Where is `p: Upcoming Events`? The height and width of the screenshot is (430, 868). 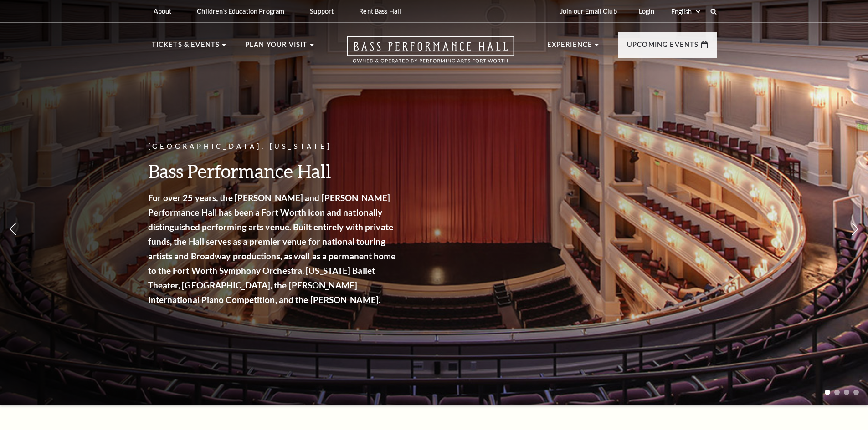
p: Upcoming Events is located at coordinates (664, 47).